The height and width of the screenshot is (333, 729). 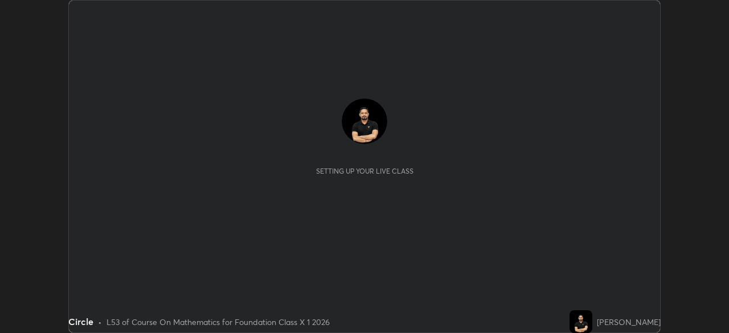 I want to click on div: L53 of Course On Mathematics for Foundation Class X 1 2026, so click(x=218, y=322).